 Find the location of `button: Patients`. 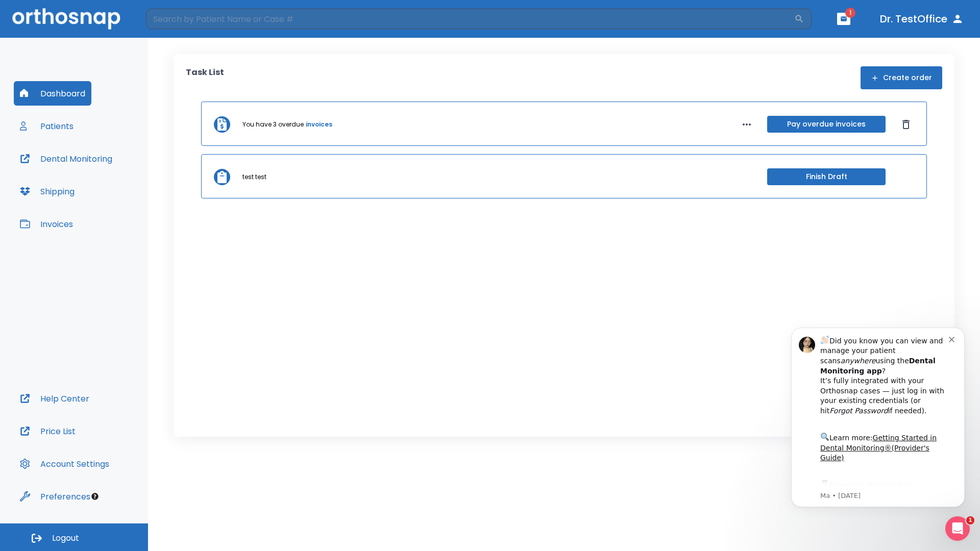

button: Patients is located at coordinates (46, 126).